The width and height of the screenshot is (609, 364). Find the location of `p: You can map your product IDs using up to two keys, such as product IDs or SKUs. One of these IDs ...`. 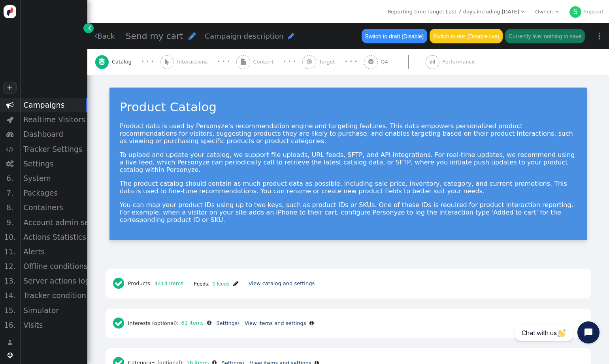

p: You can map your product IDs using up to two keys, such as product IDs or SKUs. One of these IDs ... is located at coordinates (348, 212).